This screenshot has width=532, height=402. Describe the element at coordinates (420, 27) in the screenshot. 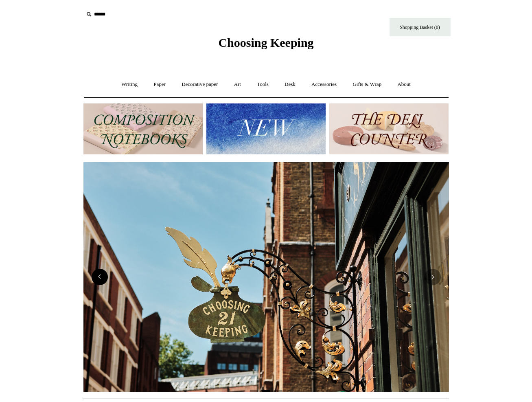

I see `a: Shopping Basket (0)` at that location.